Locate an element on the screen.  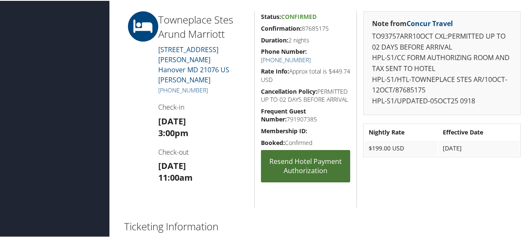
h2: Ticketing Information is located at coordinates (322, 226).